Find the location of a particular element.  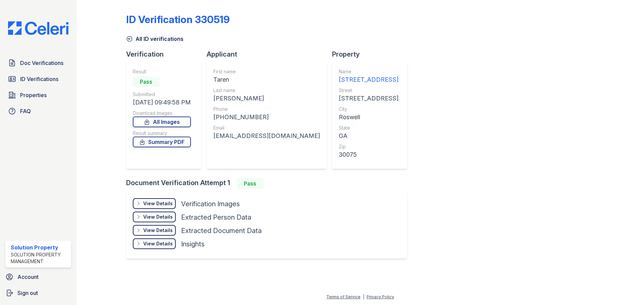

div: City is located at coordinates (369, 109).